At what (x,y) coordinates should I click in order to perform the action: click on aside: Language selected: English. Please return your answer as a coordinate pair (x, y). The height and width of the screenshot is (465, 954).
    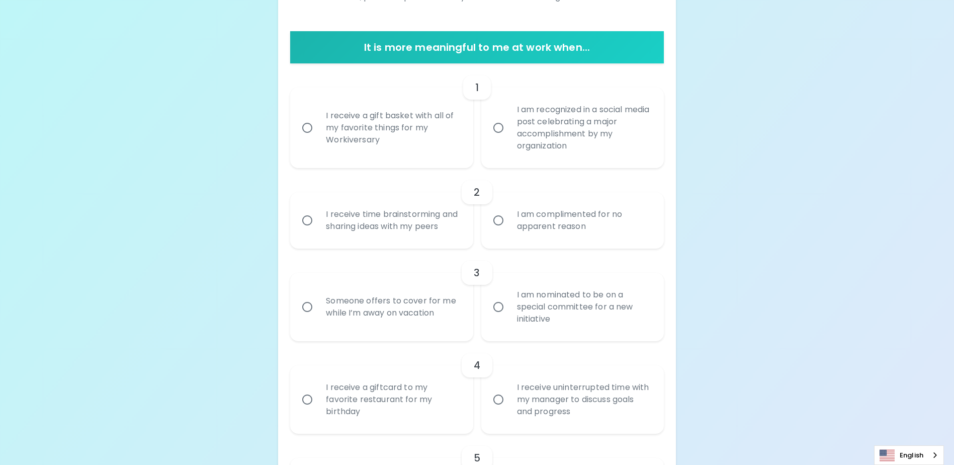
    Looking at the image, I should click on (909, 455).